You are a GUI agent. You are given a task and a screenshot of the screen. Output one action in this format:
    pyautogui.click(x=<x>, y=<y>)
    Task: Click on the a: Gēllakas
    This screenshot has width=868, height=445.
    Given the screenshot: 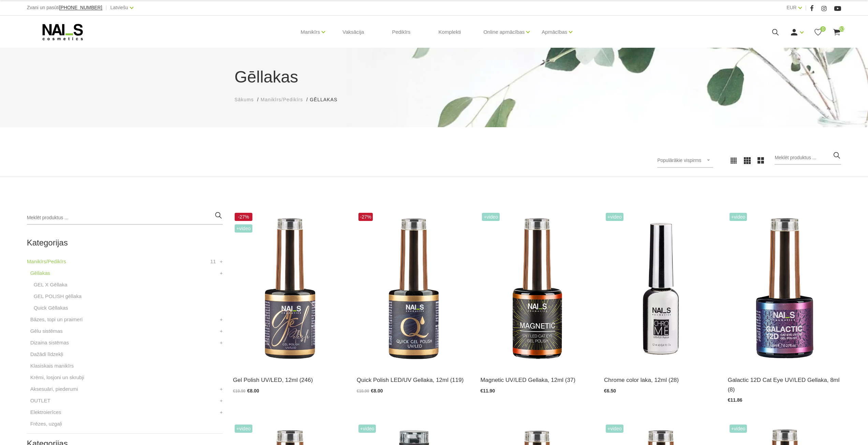 What is the action you would take?
    pyautogui.click(x=40, y=273)
    